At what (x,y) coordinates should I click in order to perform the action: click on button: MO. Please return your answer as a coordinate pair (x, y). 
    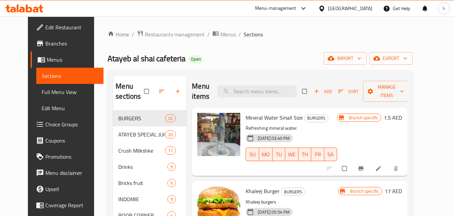
    Looking at the image, I should click on (266, 154).